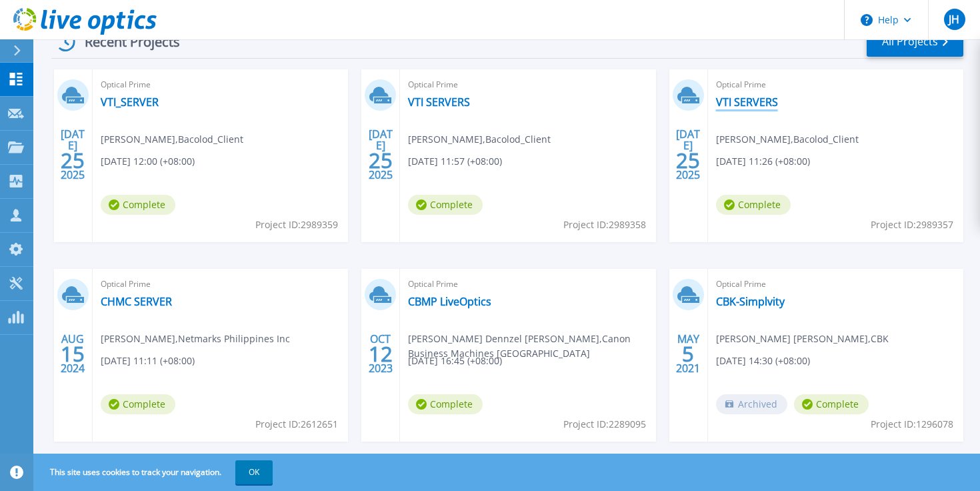 Image resolution: width=980 pixels, height=491 pixels. I want to click on span: Project ID: 1296078, so click(911, 424).